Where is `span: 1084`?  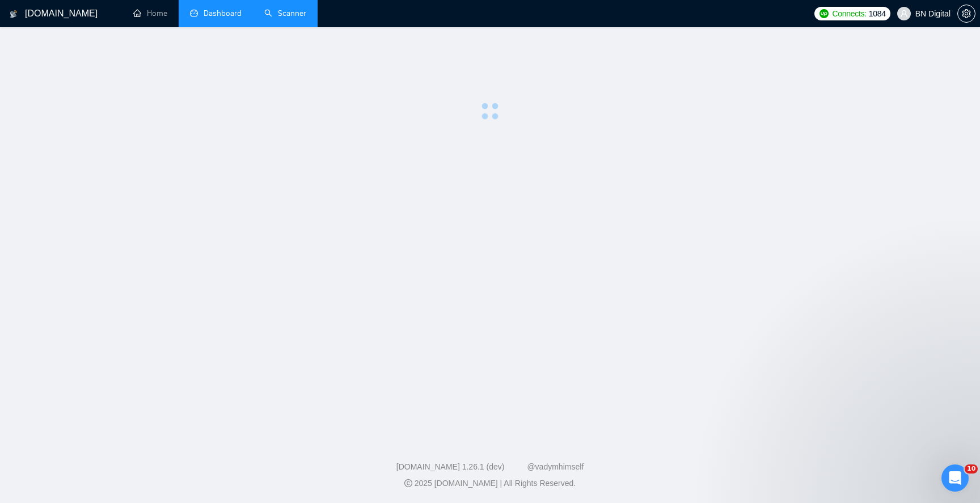 span: 1084 is located at coordinates (877, 13).